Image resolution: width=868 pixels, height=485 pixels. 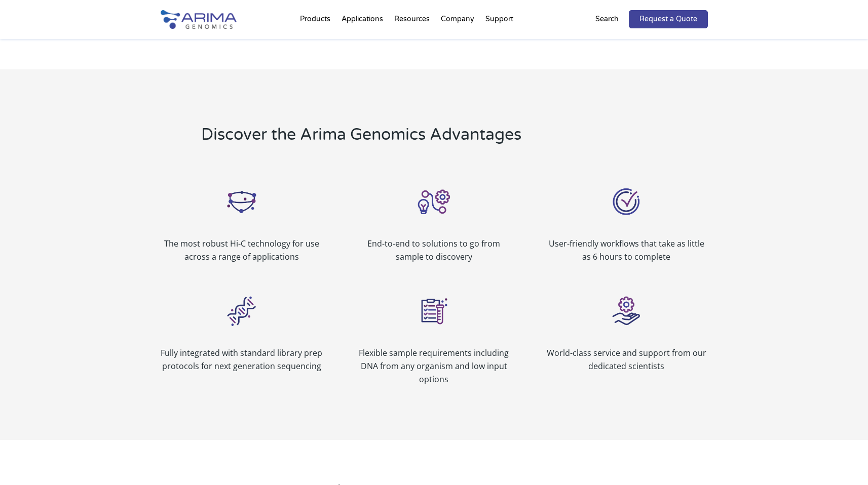 What do you see at coordinates (382, 138) in the screenshot?
I see `h2: Discover the Arima Genomics Advantages` at bounding box center [382, 138].